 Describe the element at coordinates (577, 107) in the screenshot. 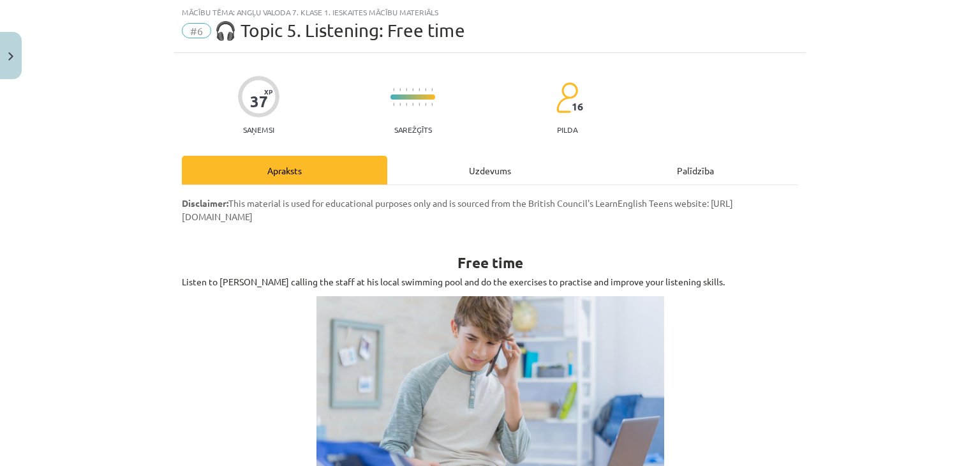

I see `span: 16` at that location.